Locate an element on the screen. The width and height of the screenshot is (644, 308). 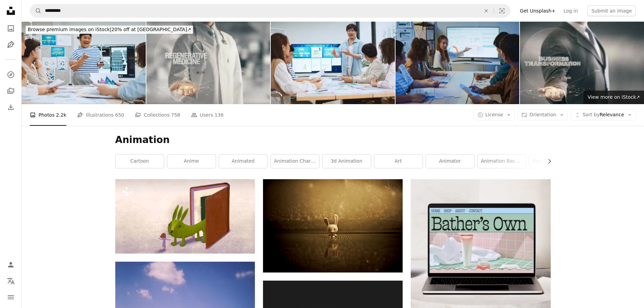
span: View more on iStock ↗ is located at coordinates (613, 97).